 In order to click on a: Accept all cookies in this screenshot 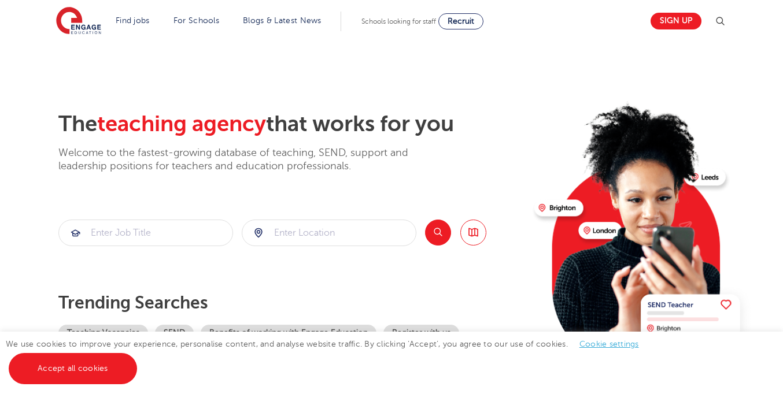, I will do `click(73, 369)`.